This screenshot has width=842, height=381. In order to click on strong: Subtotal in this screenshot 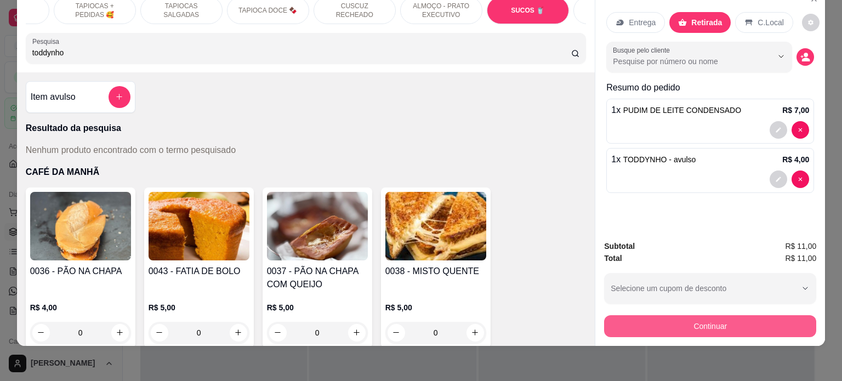, I will do `click(619, 246)`.